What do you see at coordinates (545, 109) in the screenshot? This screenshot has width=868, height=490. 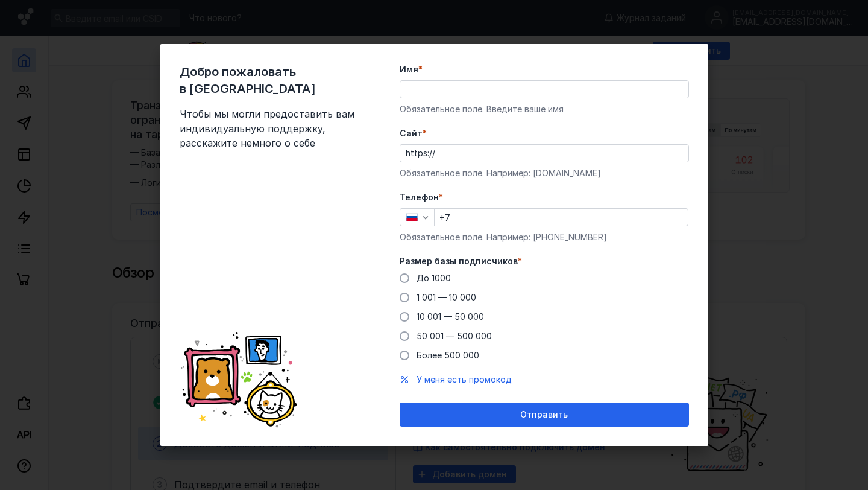 I see `div: Обязательное поле. Введите ваше имя` at bounding box center [545, 109].